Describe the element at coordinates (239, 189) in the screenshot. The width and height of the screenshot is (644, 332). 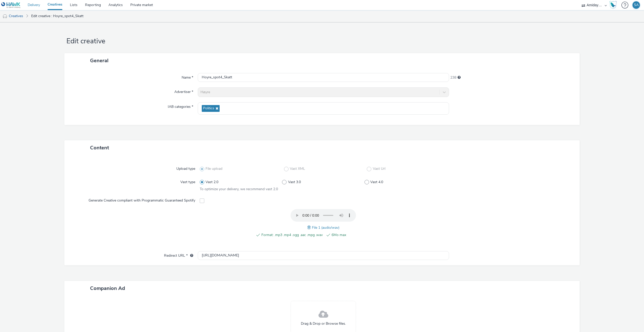
I see `span: To optimize your delivery, we recommend vast 2.0` at that location.